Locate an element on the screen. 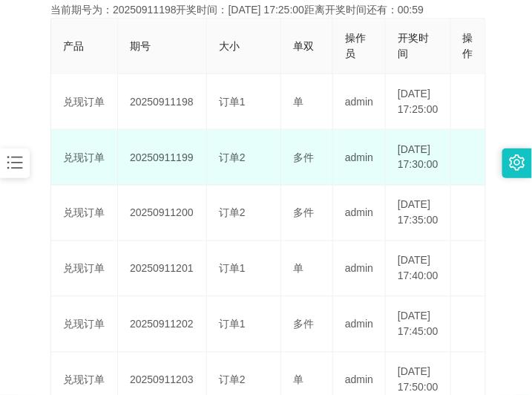 The width and height of the screenshot is (532, 395). span: 操作 is located at coordinates (468, 45).